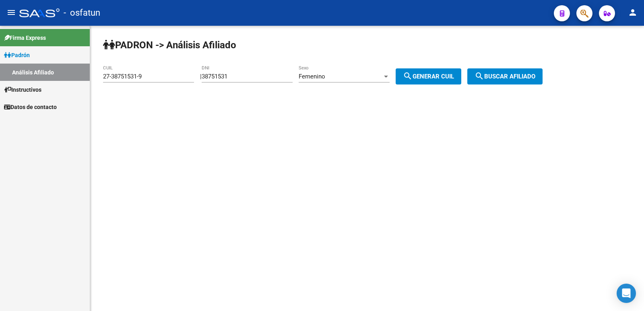 Image resolution: width=644 pixels, height=311 pixels. What do you see at coordinates (169, 45) in the screenshot?
I see `strong: PADRON -> Análisis Afiliado` at bounding box center [169, 45].